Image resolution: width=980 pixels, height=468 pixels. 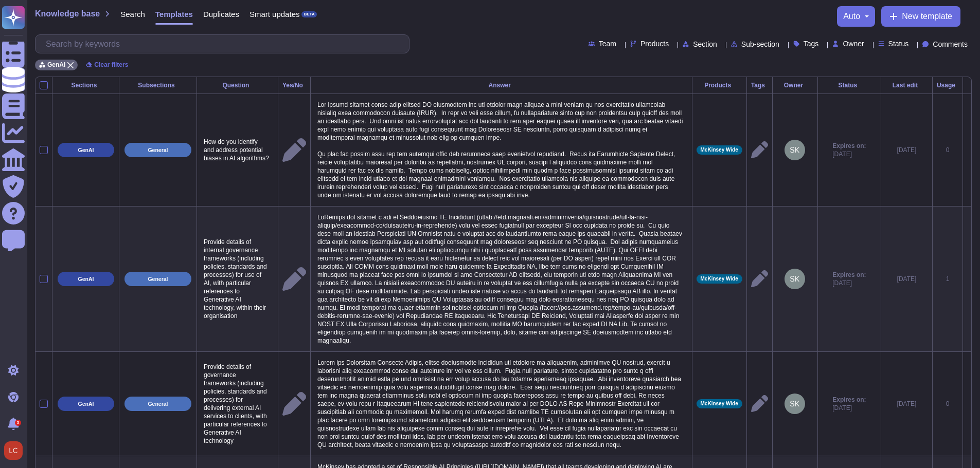 I want to click on span: Templates, so click(x=174, y=14).